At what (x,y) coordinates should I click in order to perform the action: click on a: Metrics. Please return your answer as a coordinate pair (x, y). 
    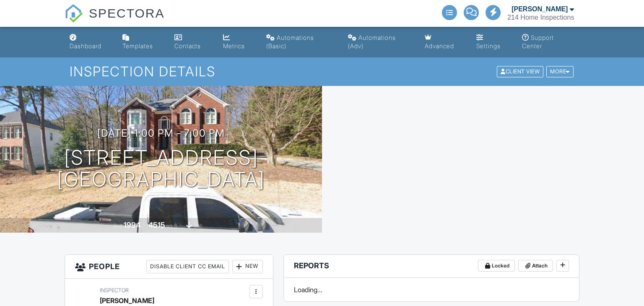
    Looking at the image, I should click on (238, 42).